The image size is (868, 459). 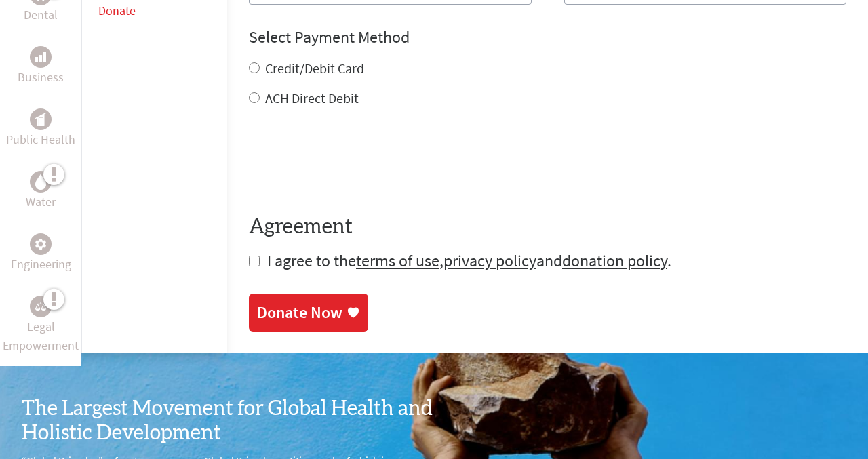 I want to click on a: EngineeringEngineering, so click(x=41, y=254).